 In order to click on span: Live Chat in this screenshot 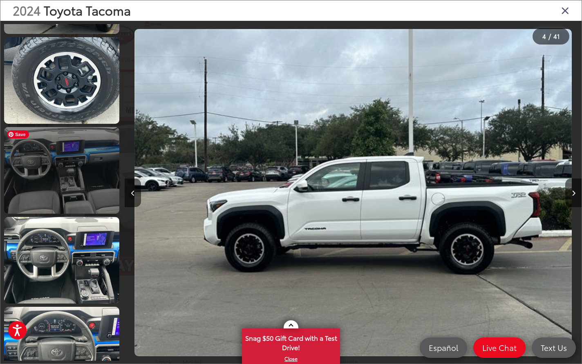, I will do `click(499, 347)`.